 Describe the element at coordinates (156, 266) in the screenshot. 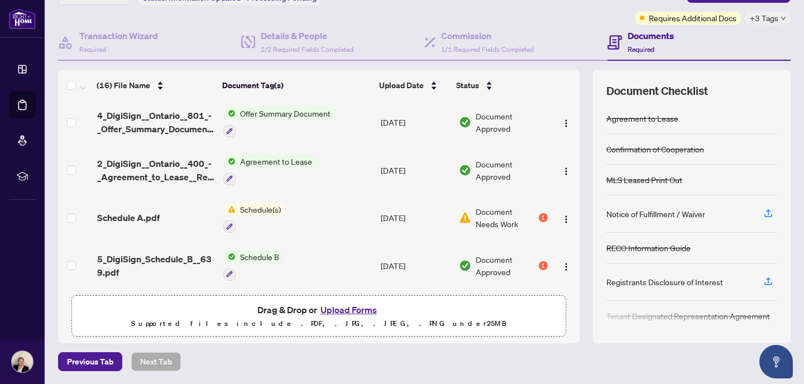

I see `span: 5_DigiSign_Schedule_B__639.pdf` at that location.